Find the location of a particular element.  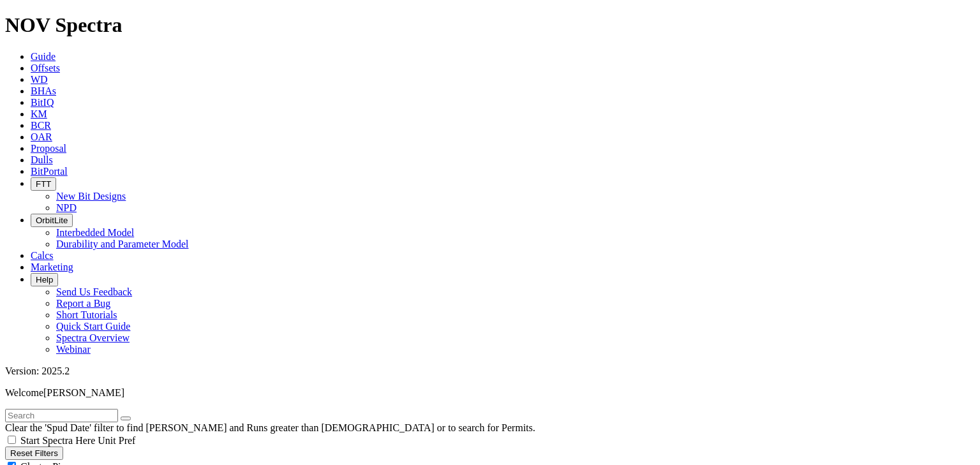

span: BitIQ is located at coordinates (43, 102).